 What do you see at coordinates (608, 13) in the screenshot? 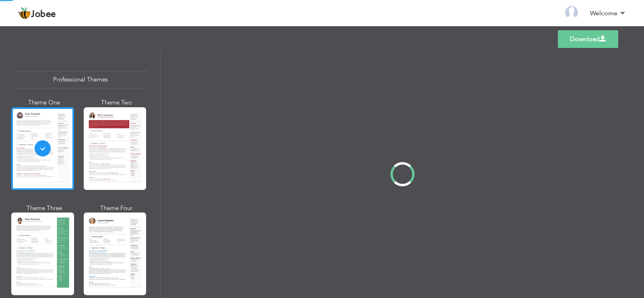
I see `a: Welcome` at bounding box center [608, 13].